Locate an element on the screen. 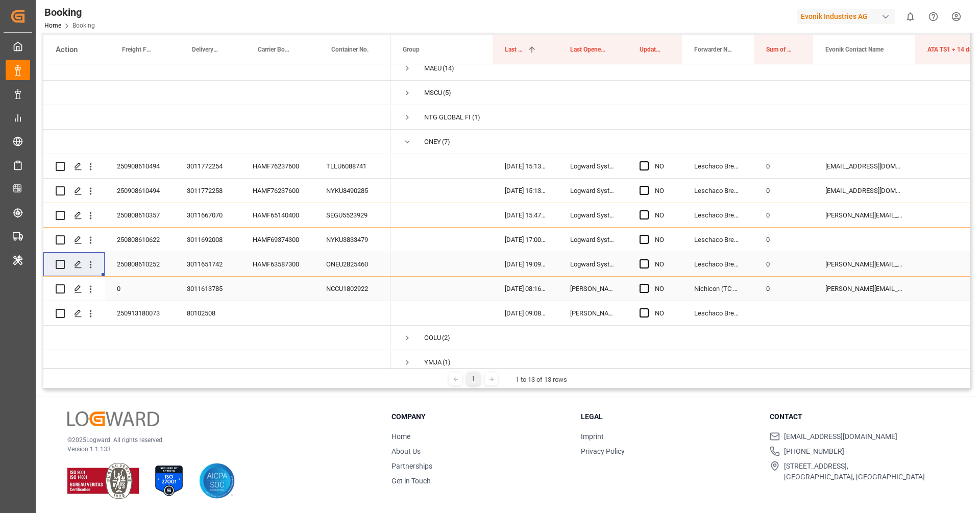 This screenshot has height=513, width=980. div: 80102508 is located at coordinates (208, 313).